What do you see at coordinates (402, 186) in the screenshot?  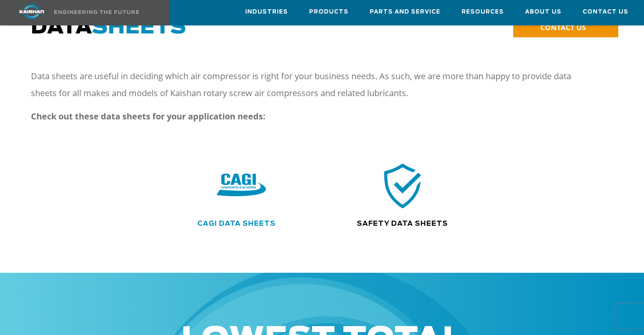 I see `img: safety icon` at bounding box center [402, 186].